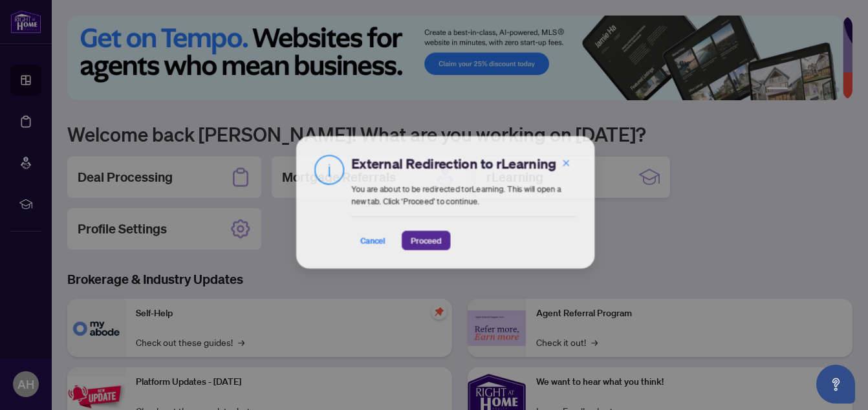 Image resolution: width=868 pixels, height=410 pixels. I want to click on h2: External Redirection to rLearning, so click(454, 162).